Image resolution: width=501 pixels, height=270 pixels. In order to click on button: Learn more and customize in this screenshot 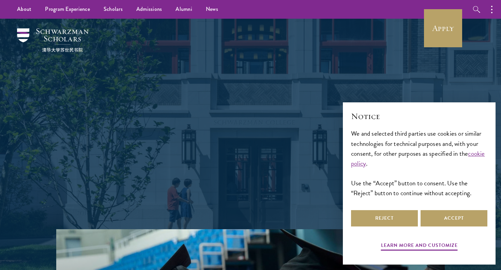, I will do `click(419, 247)`.